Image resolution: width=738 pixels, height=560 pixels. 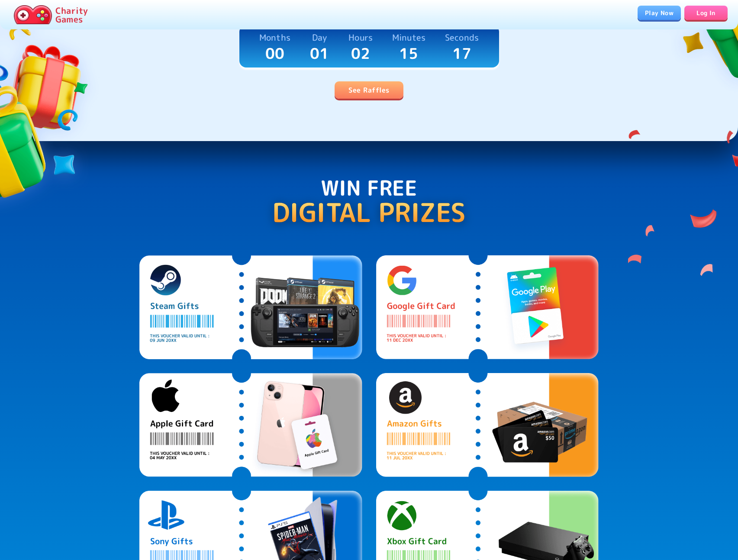 I want to click on p: 17, so click(x=462, y=53).